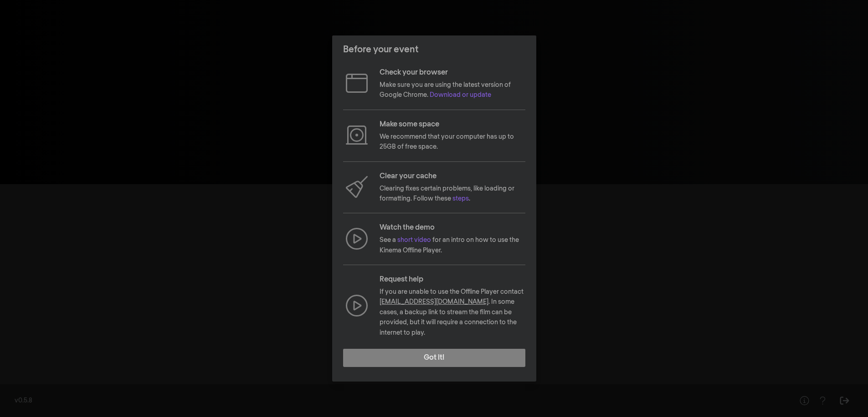 The height and width of the screenshot is (417, 868). I want to click on p: Clearing fixes certain problems, like loading or formatting. Follow these ., so click(453, 194).